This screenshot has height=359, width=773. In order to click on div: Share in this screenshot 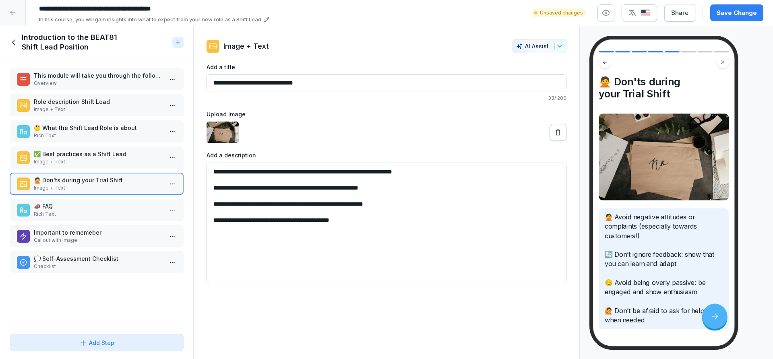, I will do `click(680, 13)`.